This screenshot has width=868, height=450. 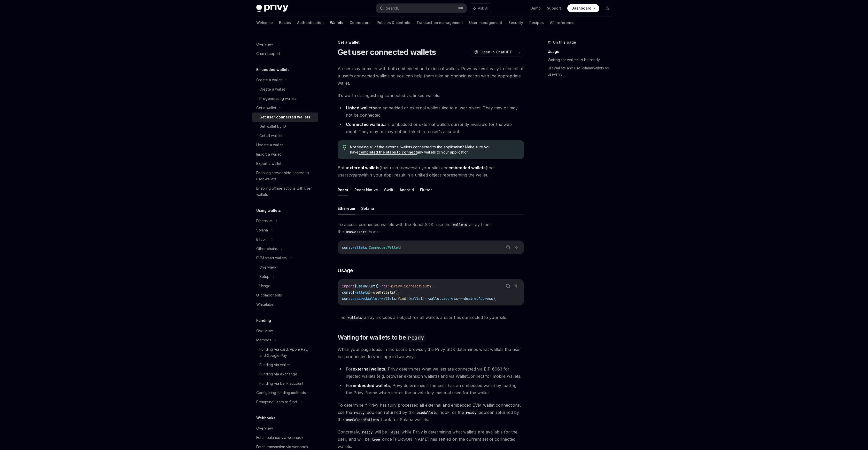 I want to click on a: Connectors, so click(x=359, y=23).